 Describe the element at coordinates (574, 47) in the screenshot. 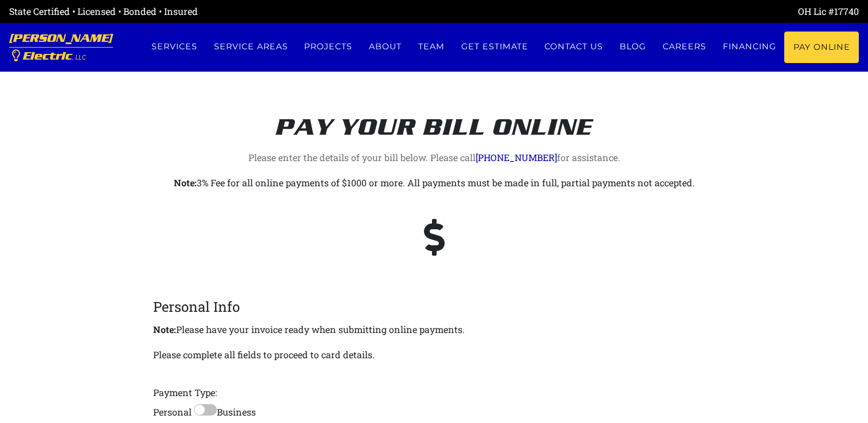

I see `a: Contact us` at that location.